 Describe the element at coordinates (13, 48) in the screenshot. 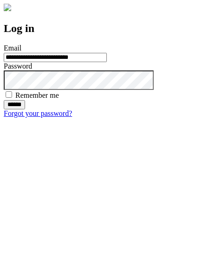

I see `label: Email` at that location.